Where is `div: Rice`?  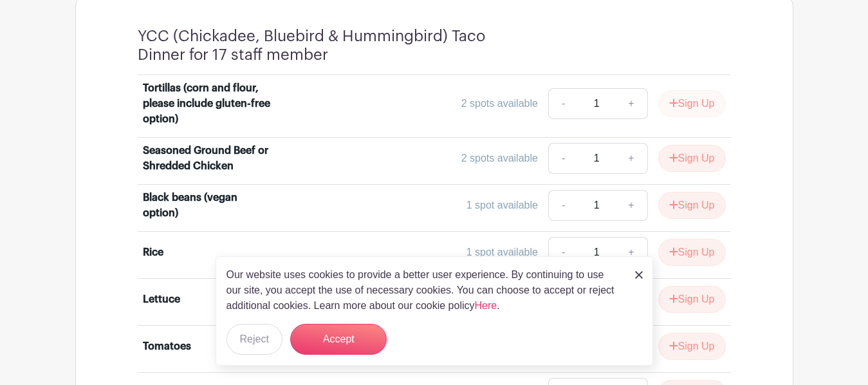 div: Rice is located at coordinates (153, 253).